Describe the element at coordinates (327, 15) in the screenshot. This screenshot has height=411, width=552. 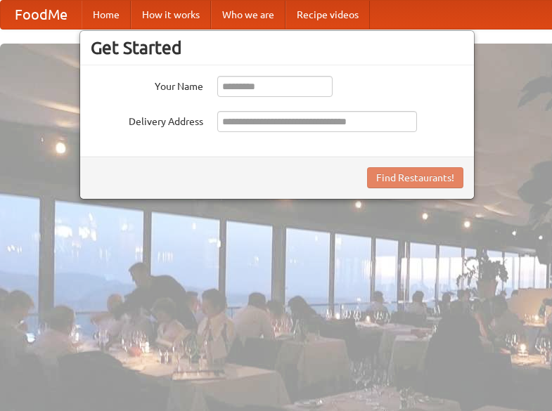
I see `a: Recipe videos` at that location.